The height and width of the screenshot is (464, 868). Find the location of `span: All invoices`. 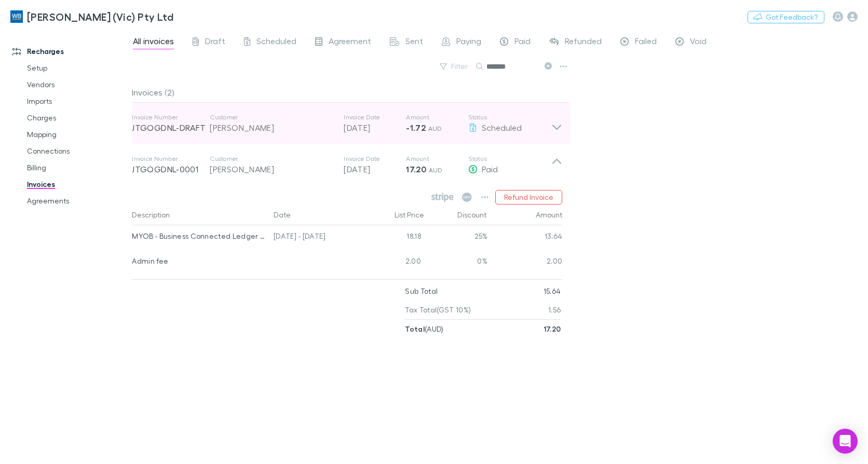

span: All invoices is located at coordinates (153, 43).